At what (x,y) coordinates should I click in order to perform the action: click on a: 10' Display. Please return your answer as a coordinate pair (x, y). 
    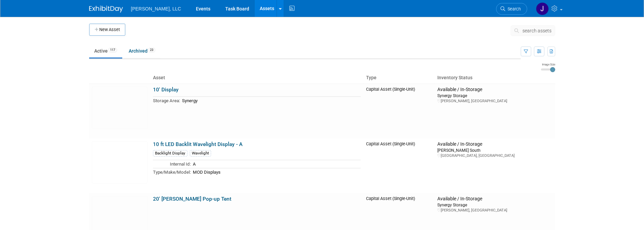
    Looking at the image, I should click on (165, 89).